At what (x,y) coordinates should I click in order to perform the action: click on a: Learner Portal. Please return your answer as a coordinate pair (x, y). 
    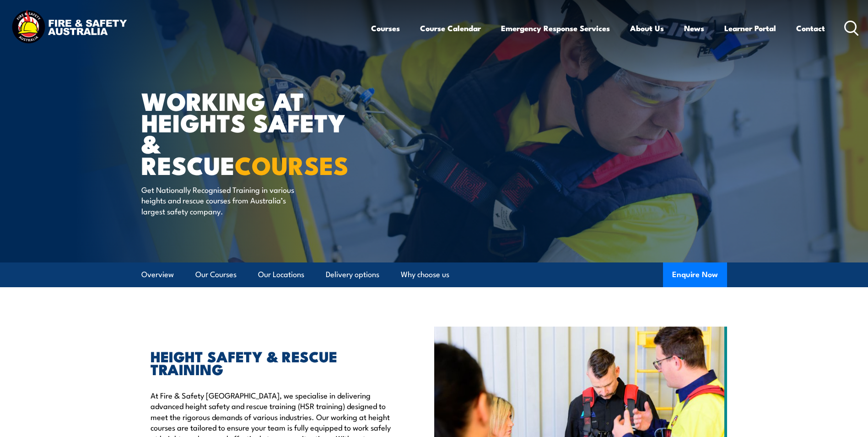
    Looking at the image, I should click on (750, 28).